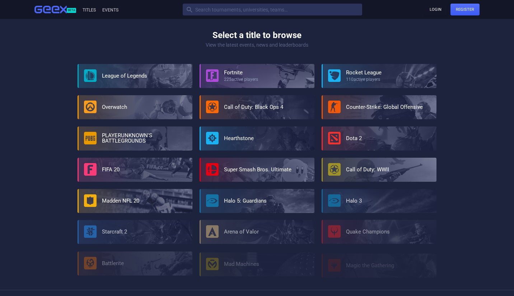  I want to click on img: Quake Champions, so click(334, 231).